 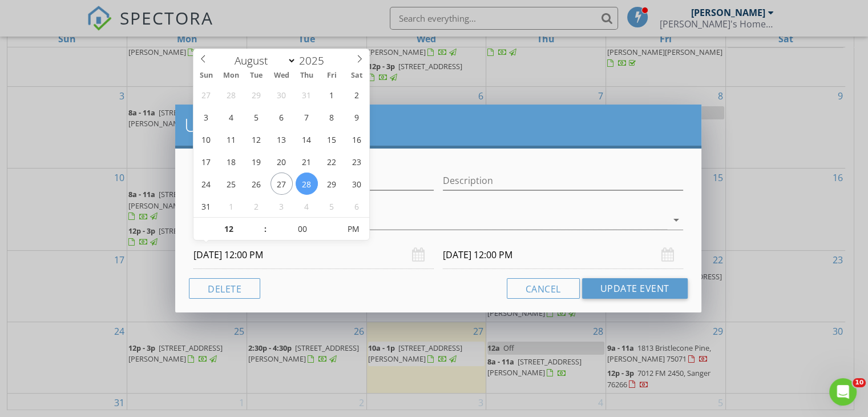 I want to click on span: July 29, 2025, so click(x=256, y=94).